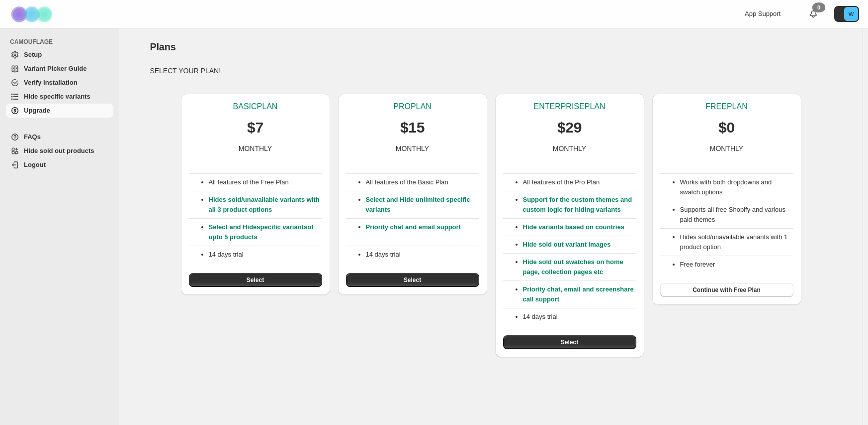  Describe the element at coordinates (726, 106) in the screenshot. I see `p: FREE PLAN` at that location.